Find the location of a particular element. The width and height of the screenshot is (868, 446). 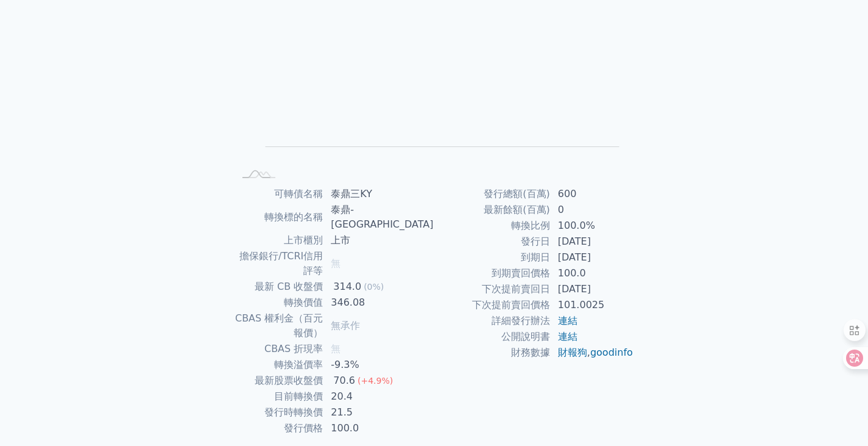

g: Chart is located at coordinates (437, 92).